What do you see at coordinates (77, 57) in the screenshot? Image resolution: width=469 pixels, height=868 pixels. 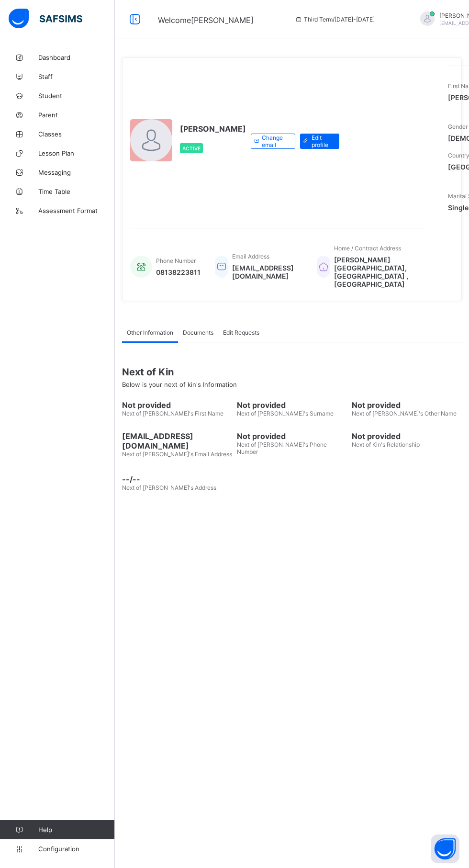 I see `span: Dashboard` at bounding box center [77, 57].